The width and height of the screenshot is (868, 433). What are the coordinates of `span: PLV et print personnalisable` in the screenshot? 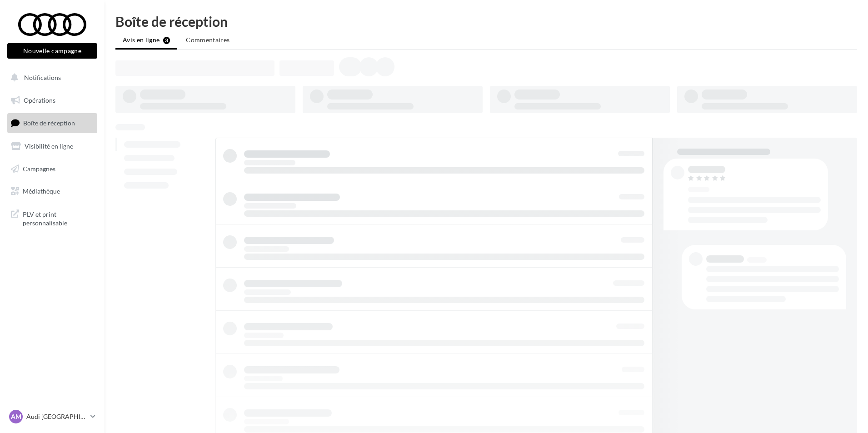 It's located at (58, 217).